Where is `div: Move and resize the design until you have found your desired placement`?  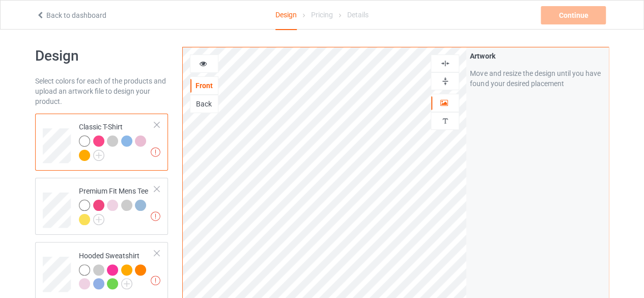 div: Move and resize the design until you have found your desired placement is located at coordinates (537, 78).